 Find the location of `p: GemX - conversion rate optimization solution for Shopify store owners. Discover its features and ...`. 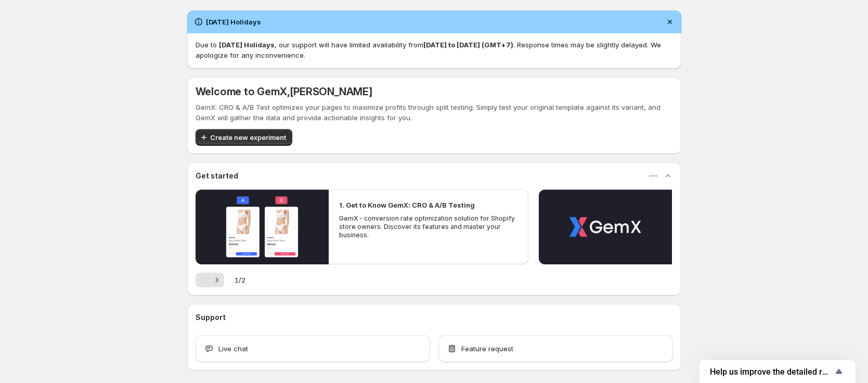

p: GemX - conversion rate optimization solution for Shopify store owners. Discover its features and ... is located at coordinates (429, 227).